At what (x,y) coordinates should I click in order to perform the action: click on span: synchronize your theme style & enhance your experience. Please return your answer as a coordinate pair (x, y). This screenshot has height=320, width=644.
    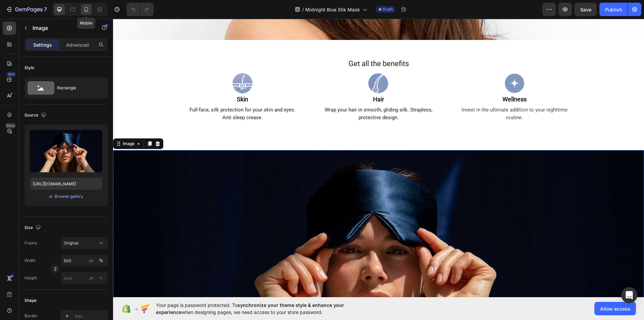
    Looking at the image, I should click on (250, 308).